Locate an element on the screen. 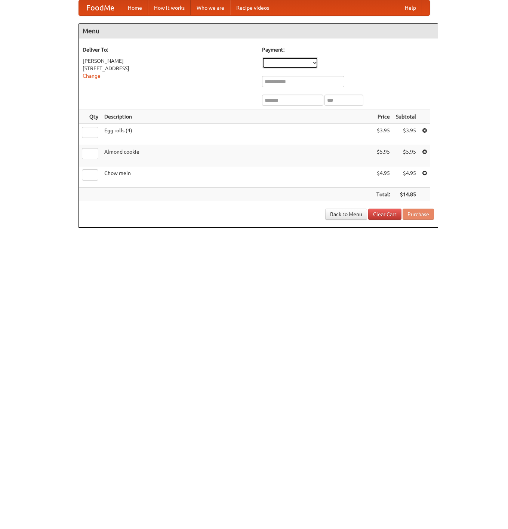 The height and width of the screenshot is (529, 508). a: Home is located at coordinates (135, 8).